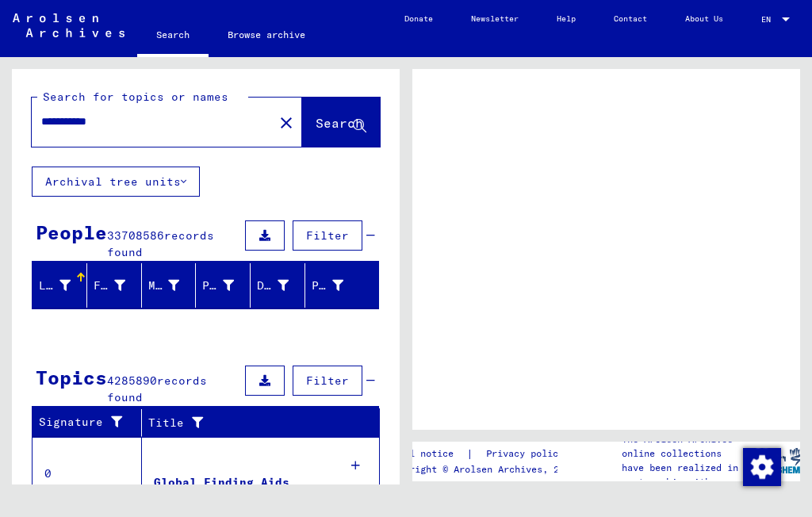  I want to click on p: Copyright © Arolsen Archives, 2021, so click(484, 470).